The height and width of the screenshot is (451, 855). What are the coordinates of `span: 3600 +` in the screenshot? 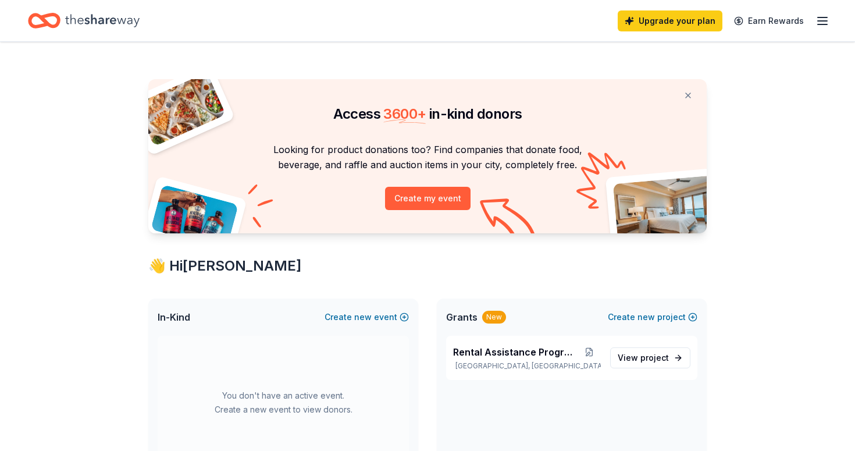 It's located at (404, 113).